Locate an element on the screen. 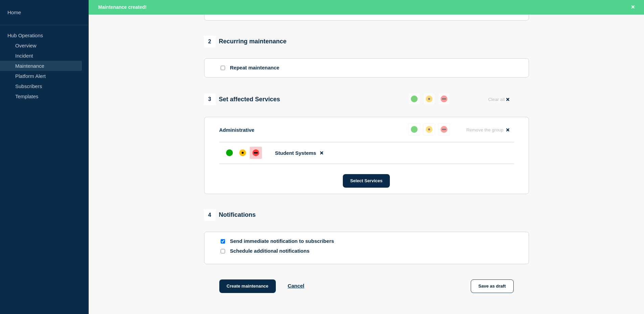 The width and height of the screenshot is (644, 314). button: Select Services is located at coordinates (366, 181).